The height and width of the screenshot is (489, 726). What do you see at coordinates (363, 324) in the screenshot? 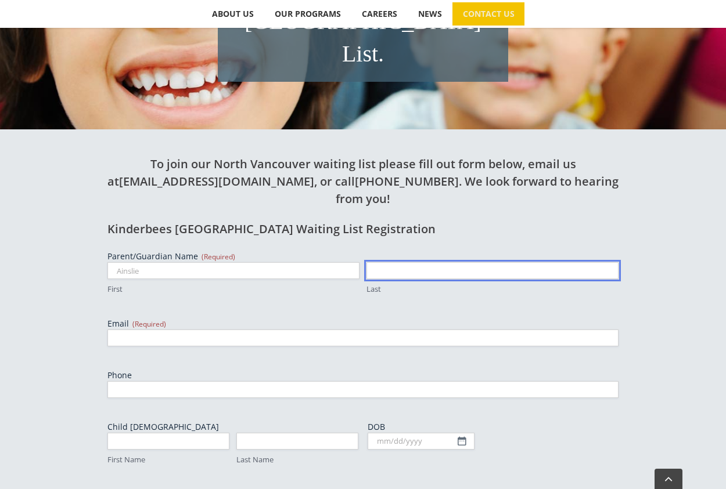
I see `label: Email` at bounding box center [363, 324].